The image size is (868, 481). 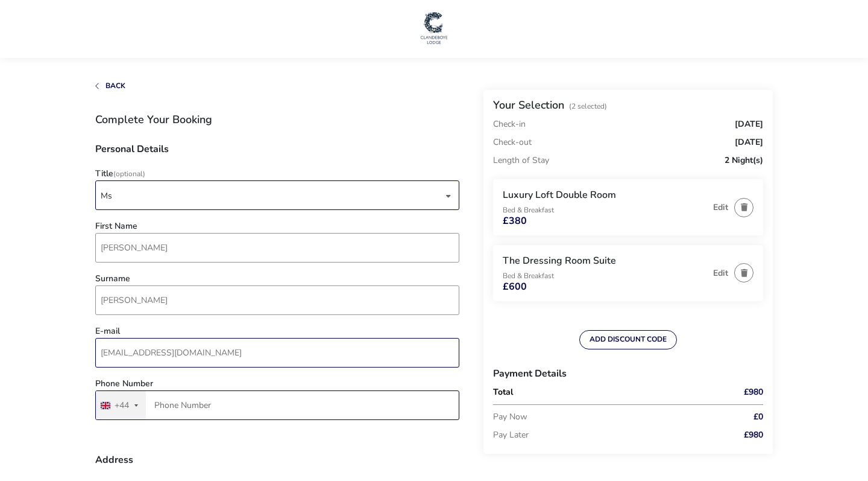 I want to click on div: dropdown trigger, so click(x=448, y=195).